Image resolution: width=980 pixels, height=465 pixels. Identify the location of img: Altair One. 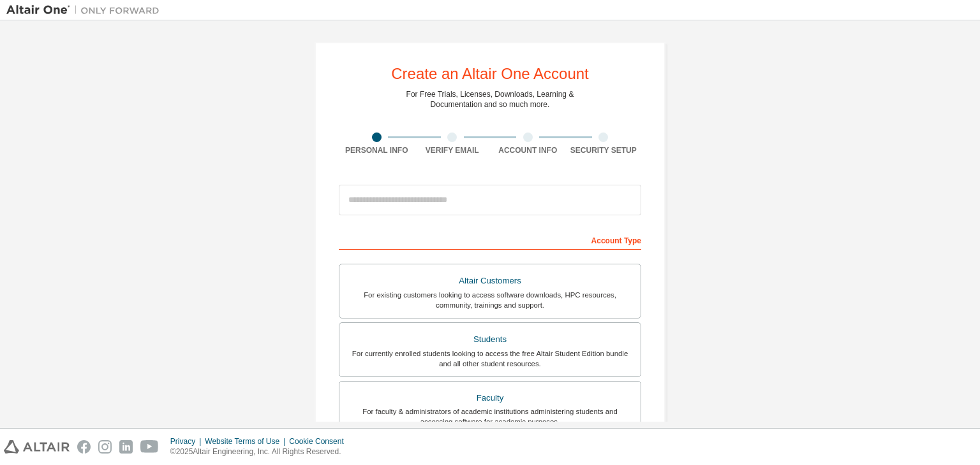
(86, 10).